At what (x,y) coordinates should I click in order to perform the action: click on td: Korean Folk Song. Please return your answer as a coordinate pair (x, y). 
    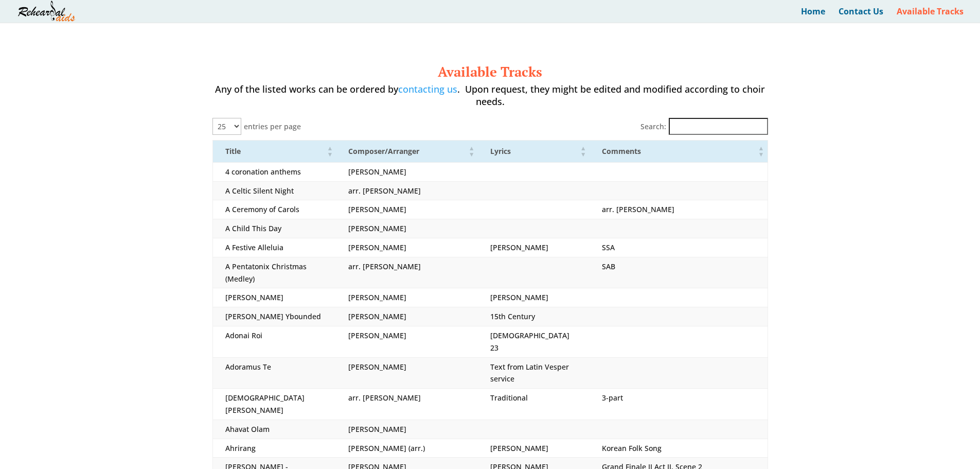
    Looking at the image, I should click on (679, 448).